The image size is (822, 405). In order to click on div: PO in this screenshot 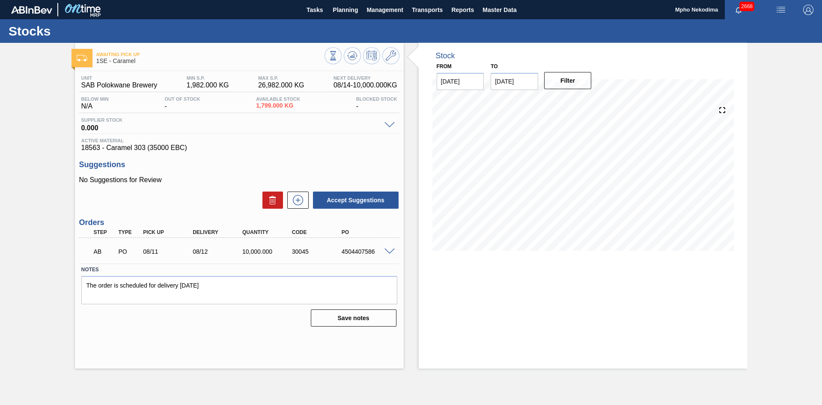, I will do `click(367, 232)`.